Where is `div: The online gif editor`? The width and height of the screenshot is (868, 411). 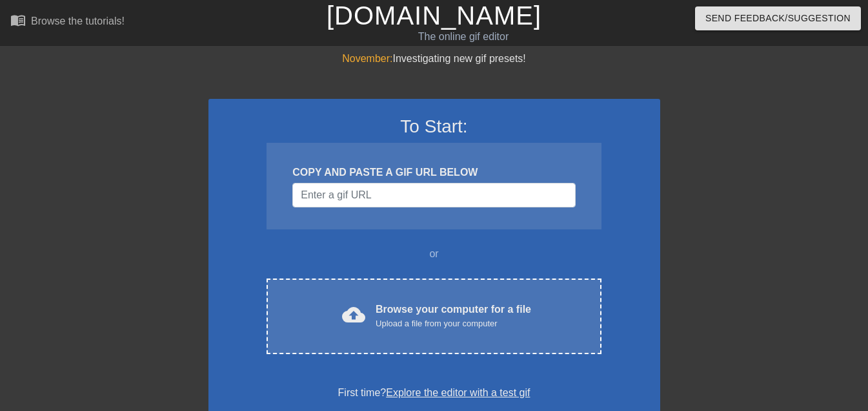 div: The online gif editor is located at coordinates (463, 37).